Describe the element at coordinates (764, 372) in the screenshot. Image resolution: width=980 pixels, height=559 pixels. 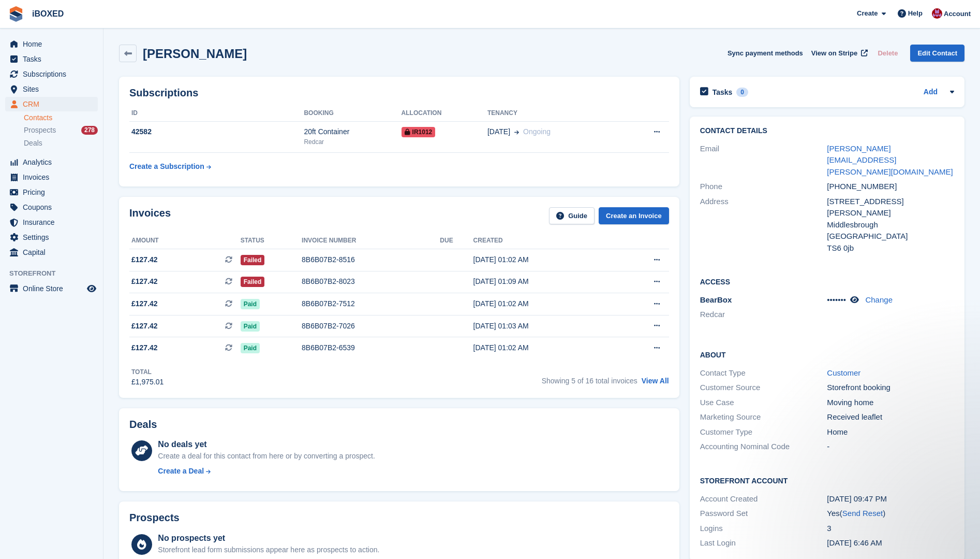
I see `div: Contact Type` at that location.